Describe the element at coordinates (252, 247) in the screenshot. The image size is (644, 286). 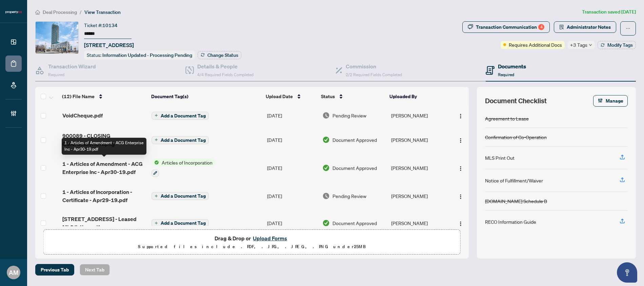
I see `p: Supported files include .PDF, .JPG, .JPEG, .PNG under 25 MB` at that location.